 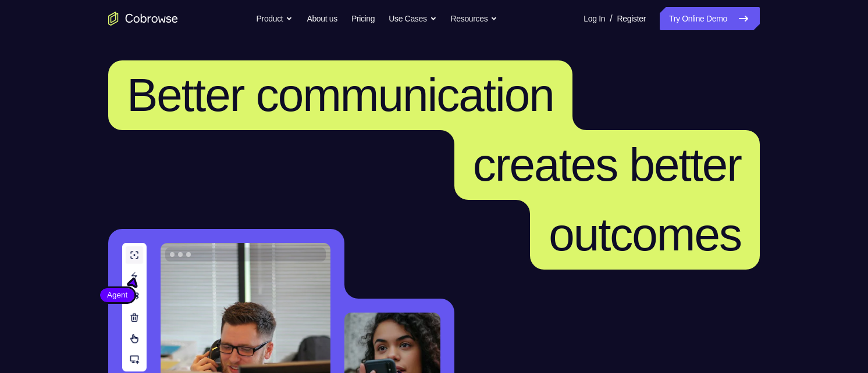 What do you see at coordinates (117, 295) in the screenshot?
I see `span: Agent` at bounding box center [117, 295].